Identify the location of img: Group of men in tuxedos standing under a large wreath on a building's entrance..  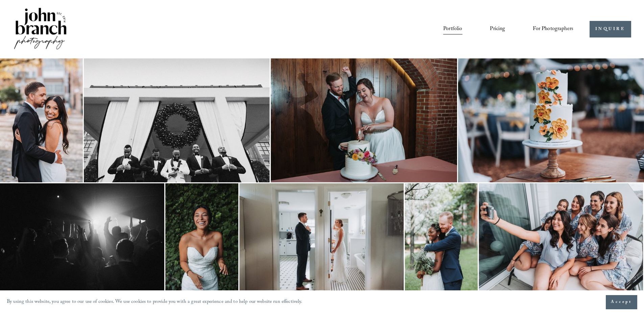
(177, 120).